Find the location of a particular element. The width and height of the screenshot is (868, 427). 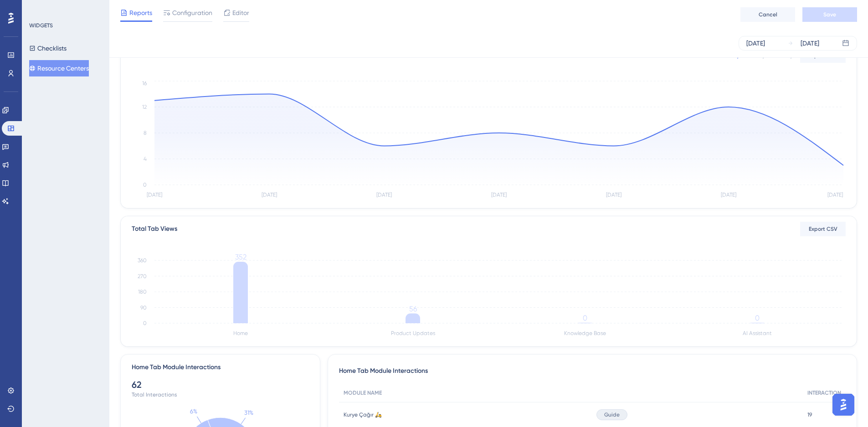

tspan: Knowledge Base is located at coordinates (585, 333).